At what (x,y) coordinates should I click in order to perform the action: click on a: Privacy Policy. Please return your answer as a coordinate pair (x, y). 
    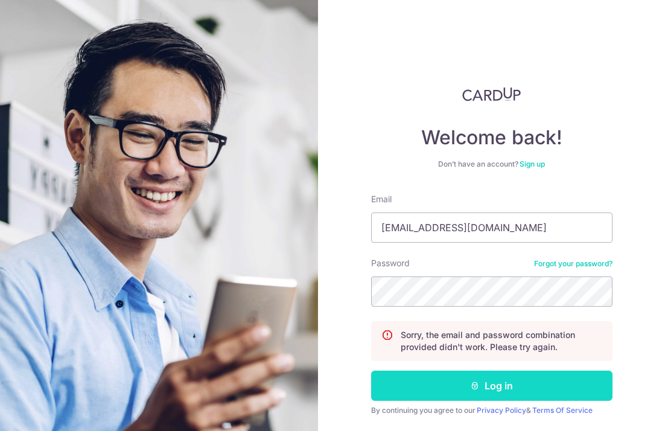
    Looking at the image, I should click on (501, 410).